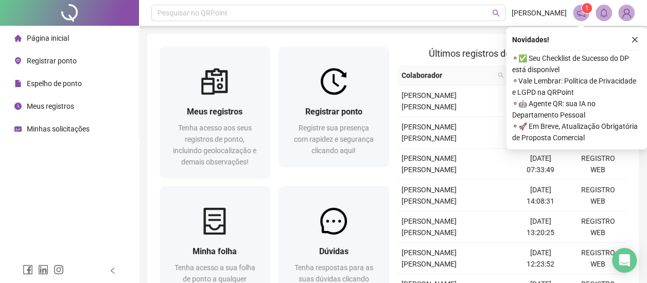  I want to click on span: ⚬ ✅ Seu Checklist de Sucesso do DP está disponível, so click(577, 64).